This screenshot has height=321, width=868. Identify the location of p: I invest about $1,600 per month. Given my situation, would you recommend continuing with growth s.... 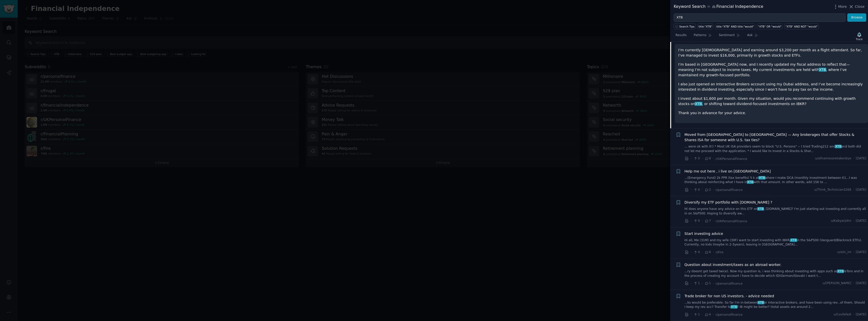
(772, 101).